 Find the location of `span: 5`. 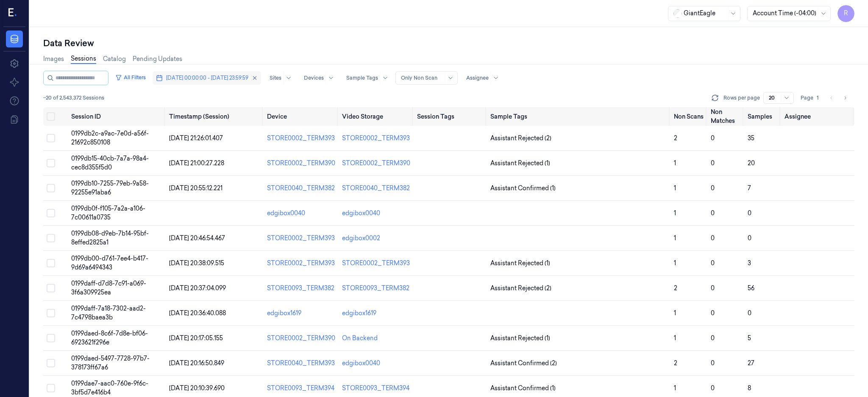

span: 5 is located at coordinates (749, 338).